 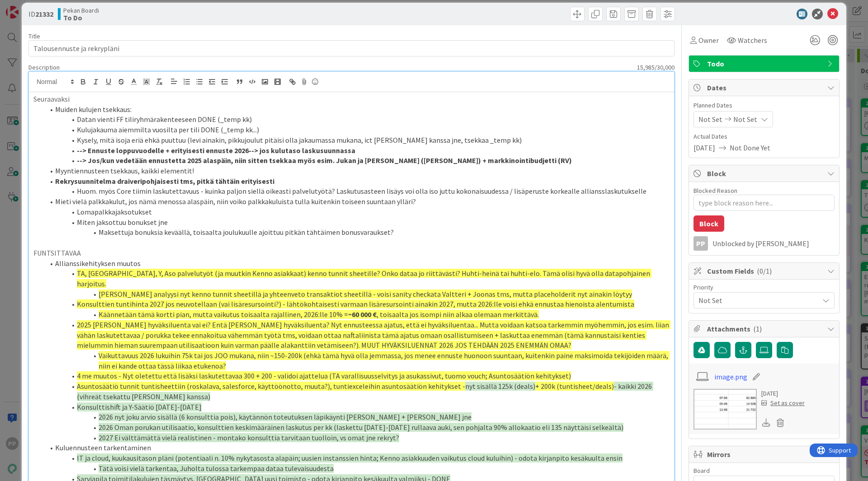 What do you see at coordinates (750, 147) in the screenshot?
I see `span: Not Done Yet` at bounding box center [750, 147].